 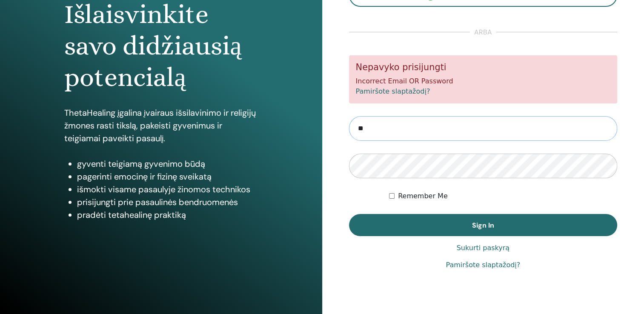 What do you see at coordinates (483, 67) in the screenshot?
I see `h5: Nepavyko prisijungti` at bounding box center [483, 67].